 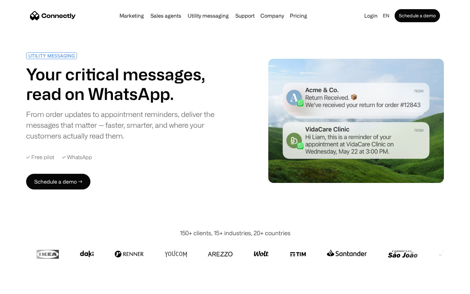 I want to click on aside: Language selected: English, so click(x=23, y=286).